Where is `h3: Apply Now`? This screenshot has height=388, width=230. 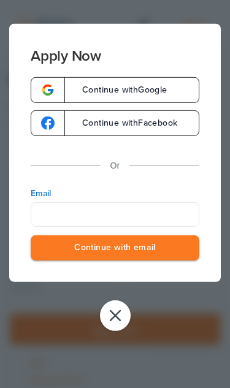 h3: Apply Now is located at coordinates (115, 44).